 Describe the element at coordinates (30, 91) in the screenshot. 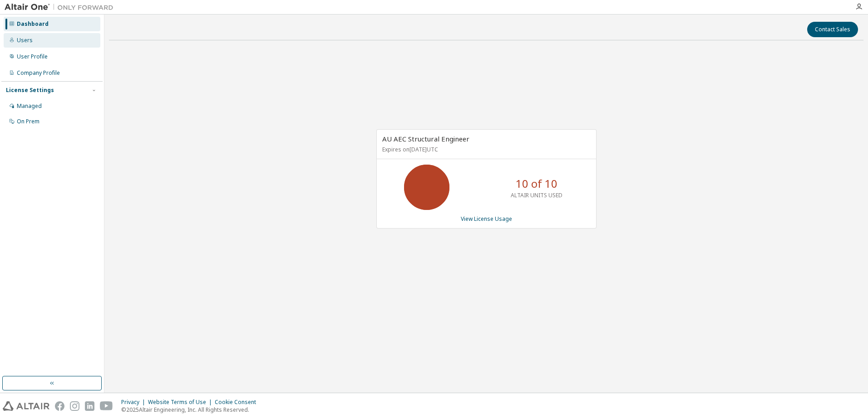

I see `div: License Settings` at that location.